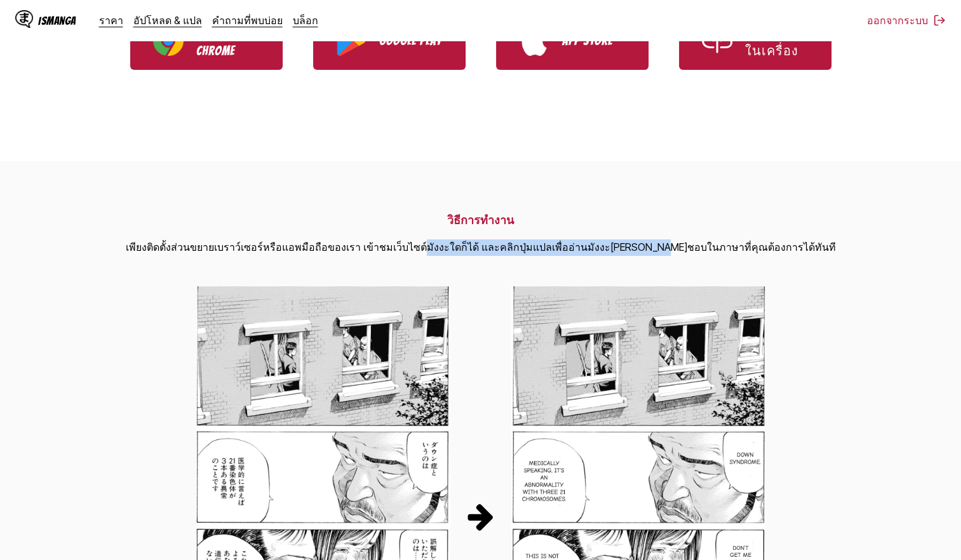  Describe the element at coordinates (111, 20) in the screenshot. I see `a: ราคา` at that location.